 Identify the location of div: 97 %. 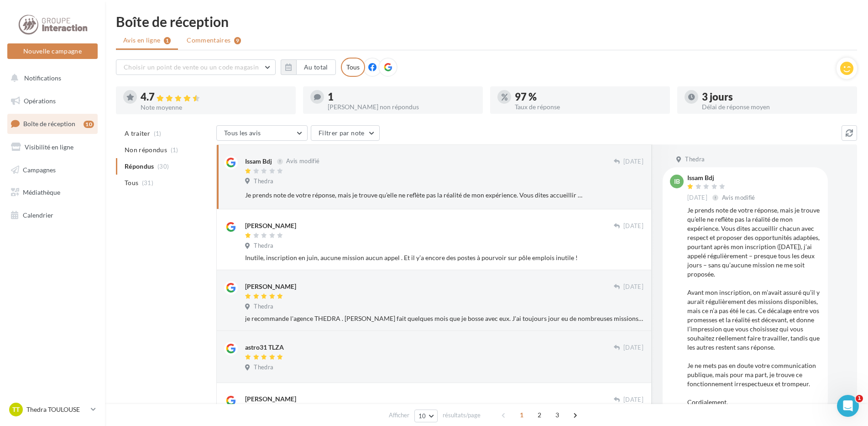
(589, 97).